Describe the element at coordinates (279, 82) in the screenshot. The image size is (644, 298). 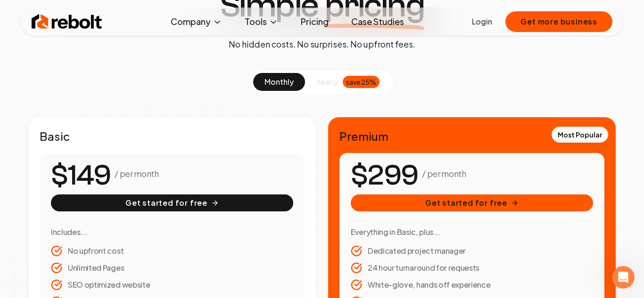
I see `button: monthly` at that location.